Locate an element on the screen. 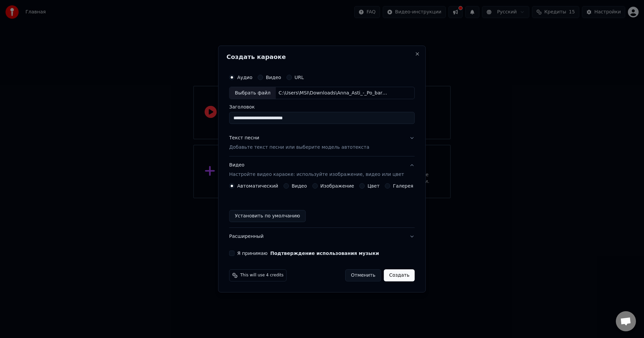 The width and height of the screenshot is (644, 338). h2: Создать караоке is located at coordinates (321, 57).